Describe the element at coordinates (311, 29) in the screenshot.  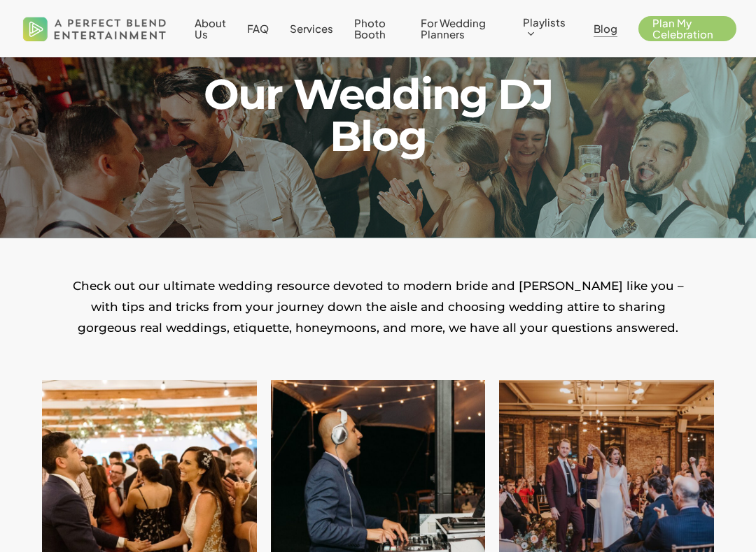
I see `a: Services` at that location.